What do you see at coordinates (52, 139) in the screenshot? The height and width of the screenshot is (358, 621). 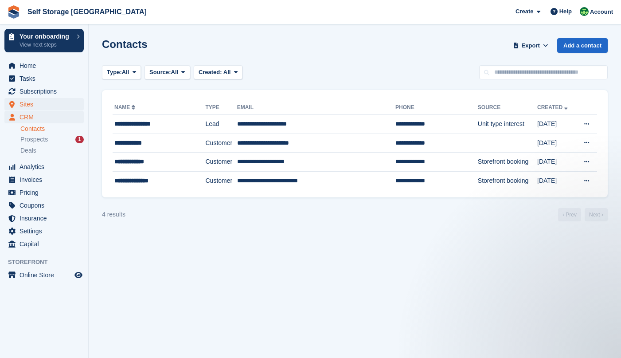 I see `a: Prospects 1` at bounding box center [52, 139].